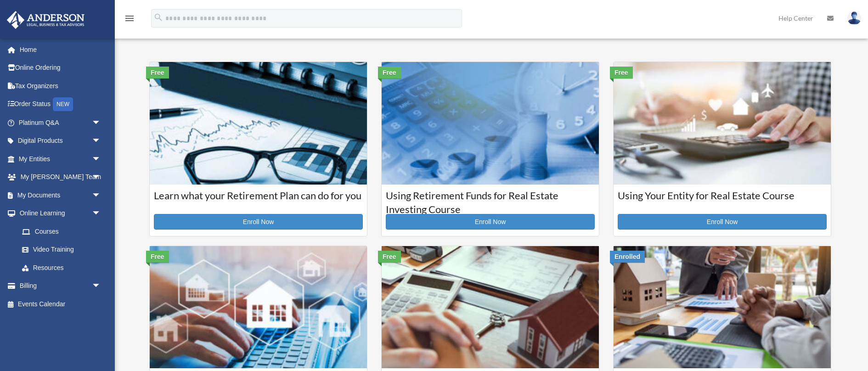  I want to click on i: search, so click(158, 17).